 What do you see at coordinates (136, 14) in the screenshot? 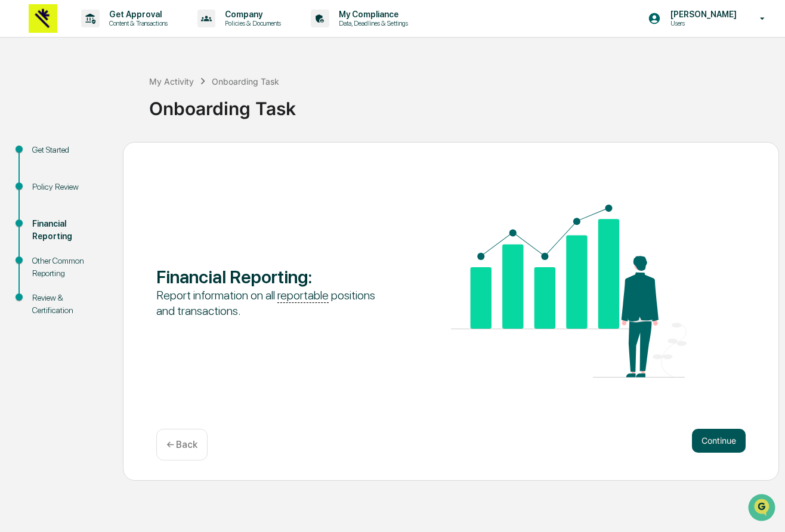
I see `p: Get Approval` at bounding box center [136, 14].